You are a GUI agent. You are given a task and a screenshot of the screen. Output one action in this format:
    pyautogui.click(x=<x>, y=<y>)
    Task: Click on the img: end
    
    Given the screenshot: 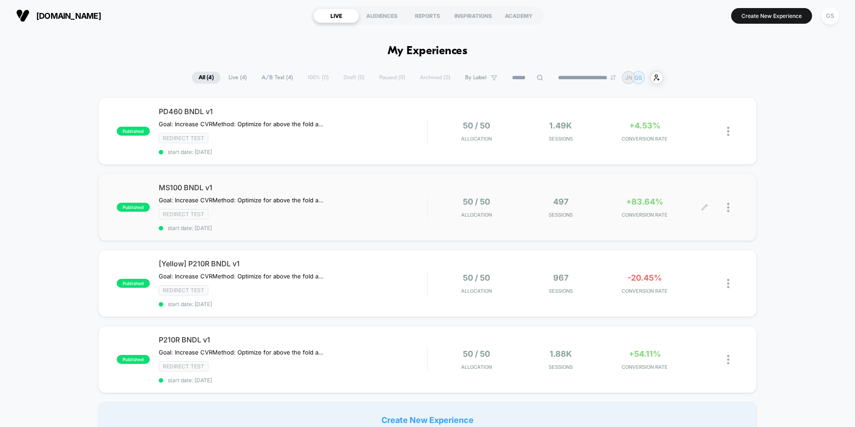 What is the action you would take?
    pyautogui.click(x=613, y=77)
    